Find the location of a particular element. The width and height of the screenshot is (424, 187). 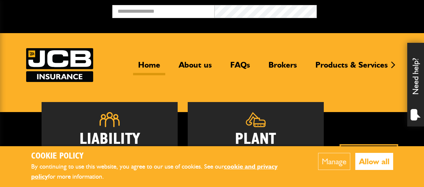

a: Brokers is located at coordinates (283, 68).